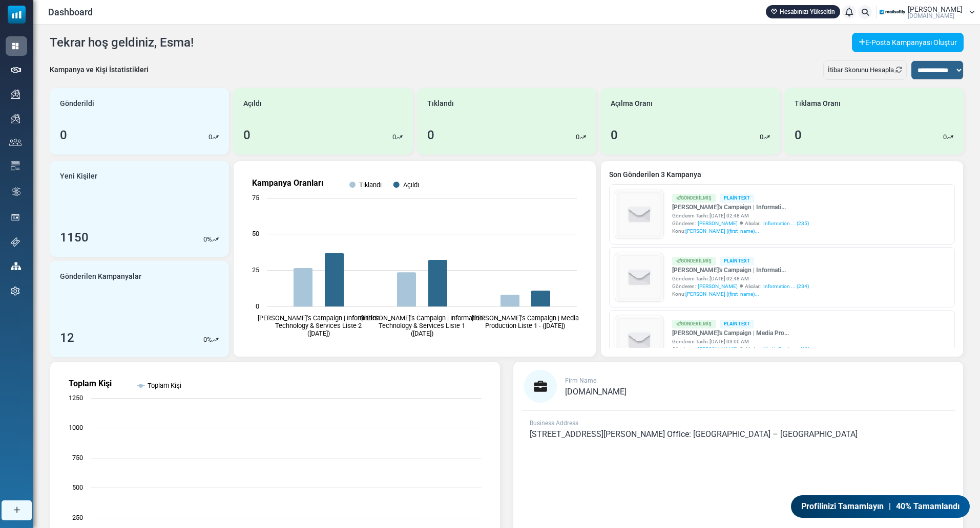 This screenshot has height=528, width=980. Describe the element at coordinates (787, 349) in the screenshot. I see `a: Media Produc... (49)` at that location.